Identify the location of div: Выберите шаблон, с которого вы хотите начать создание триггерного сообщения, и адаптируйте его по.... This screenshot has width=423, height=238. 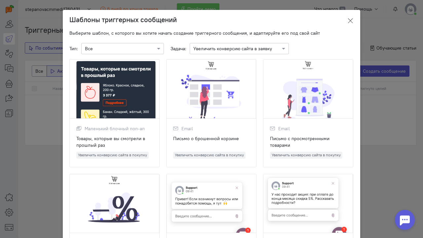
(211, 33).